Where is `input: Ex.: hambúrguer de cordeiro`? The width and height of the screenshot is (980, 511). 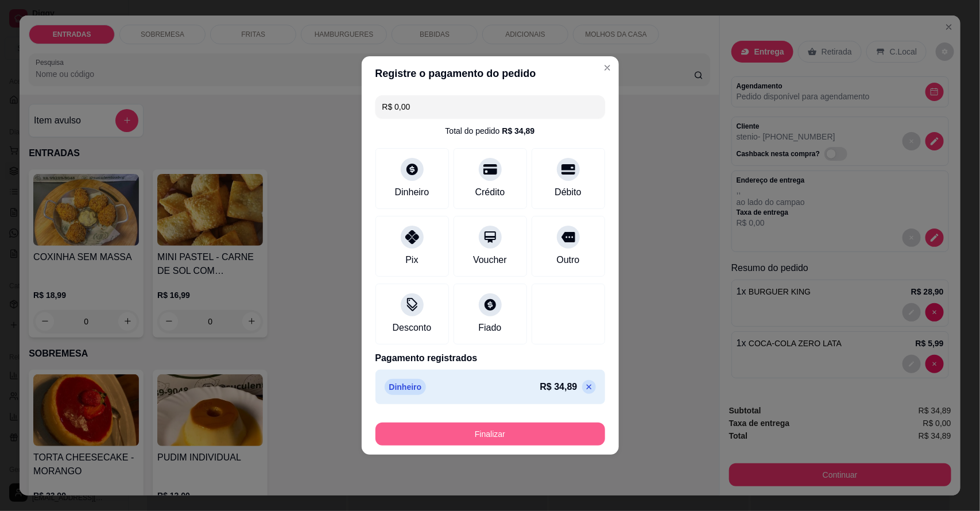
input: Ex.: hambúrguer de cordeiro is located at coordinates (490, 107).